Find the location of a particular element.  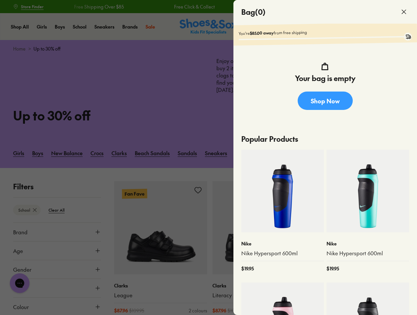

a: Shop Now is located at coordinates (325, 101).